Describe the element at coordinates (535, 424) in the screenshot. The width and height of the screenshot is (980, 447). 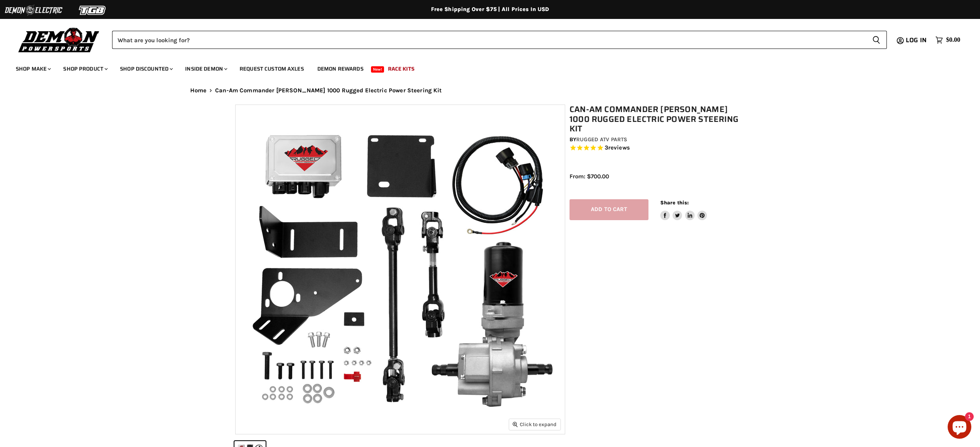
I see `button: Click to expand` at that location.